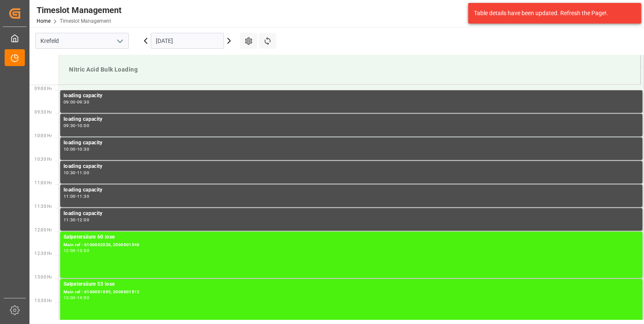  I want to click on div: Timeslot Management, so click(79, 10).